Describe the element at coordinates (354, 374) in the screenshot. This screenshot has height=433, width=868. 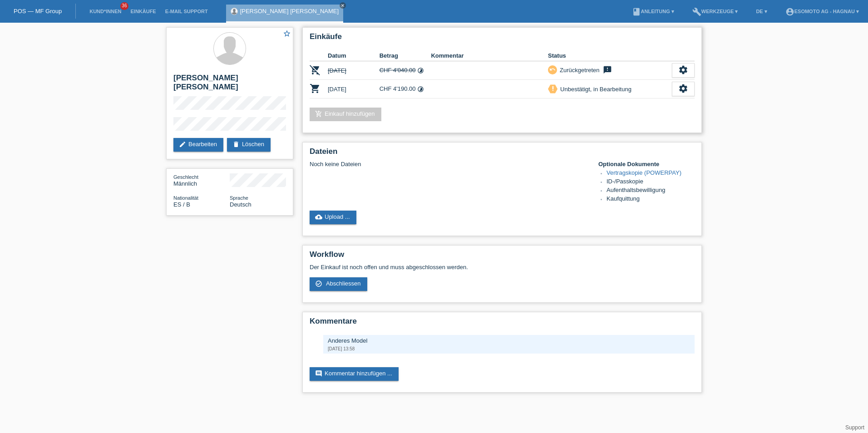
I see `a: commentKommentar hinzufügen ...` at that location.